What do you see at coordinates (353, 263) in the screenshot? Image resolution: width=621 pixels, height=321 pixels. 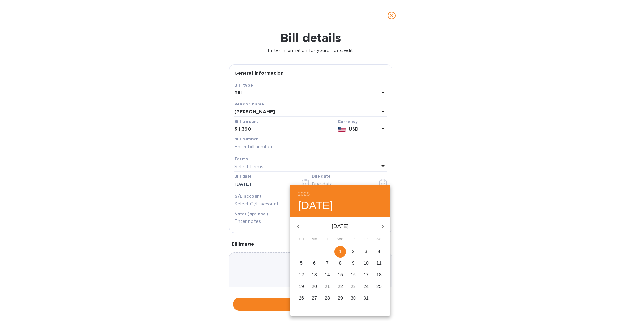 I see `button: 9` at bounding box center [353, 263].